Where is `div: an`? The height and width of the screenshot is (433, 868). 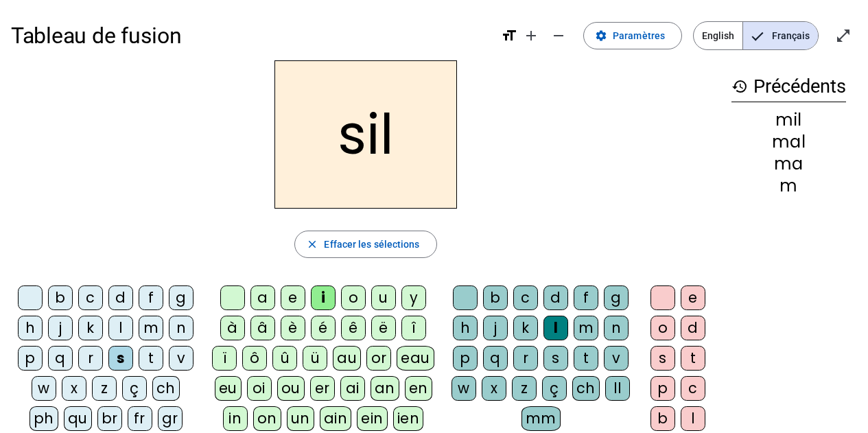 div: an is located at coordinates (385, 388).